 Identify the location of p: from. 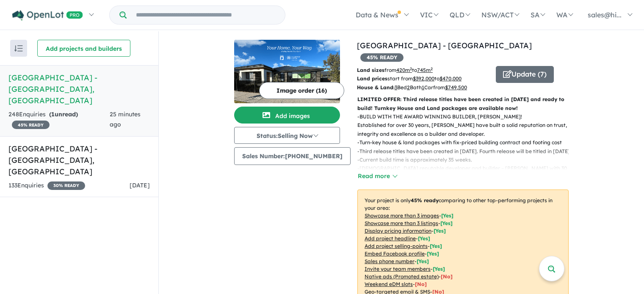
(423, 70).